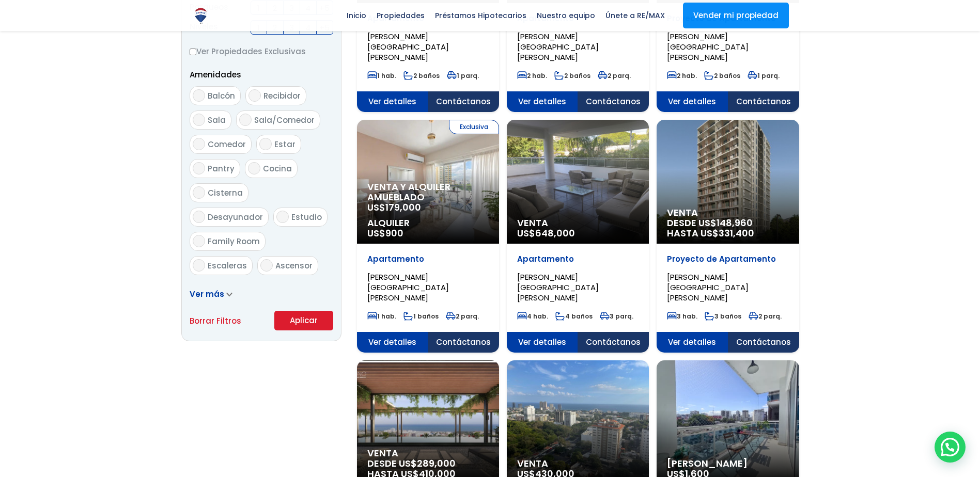 This screenshot has width=980, height=477. Describe the element at coordinates (215, 320) in the screenshot. I see `a: Borrar Filtros` at that location.